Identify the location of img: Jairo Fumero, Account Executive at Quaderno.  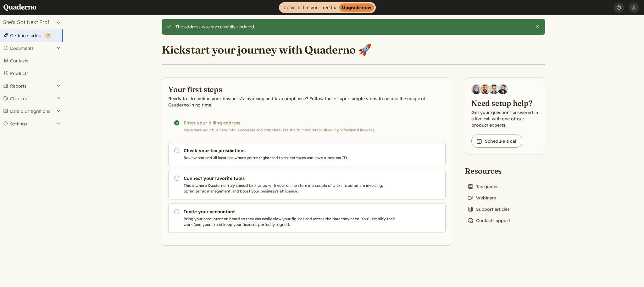
(485, 89).